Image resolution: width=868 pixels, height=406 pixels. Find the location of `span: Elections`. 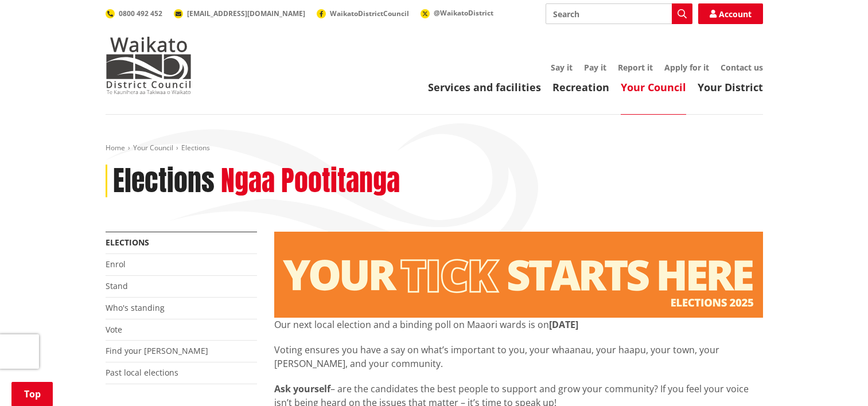

span: Elections is located at coordinates (196, 148).